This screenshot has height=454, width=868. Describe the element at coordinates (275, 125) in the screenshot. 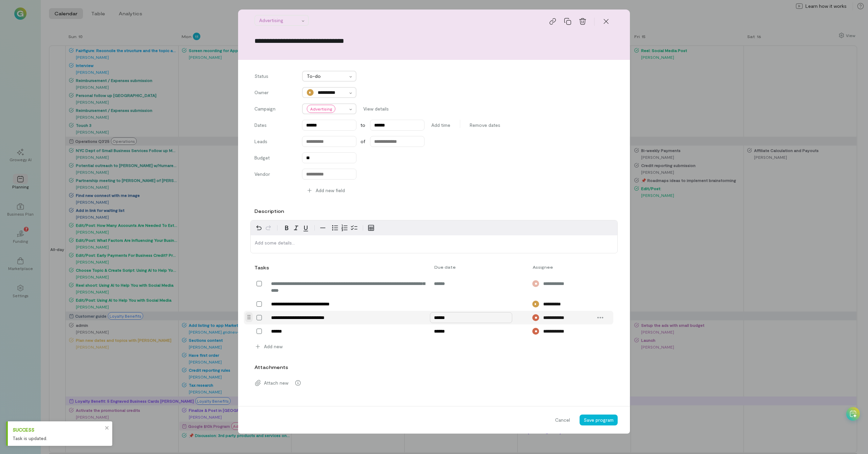

I see `label: Dates` at that location.